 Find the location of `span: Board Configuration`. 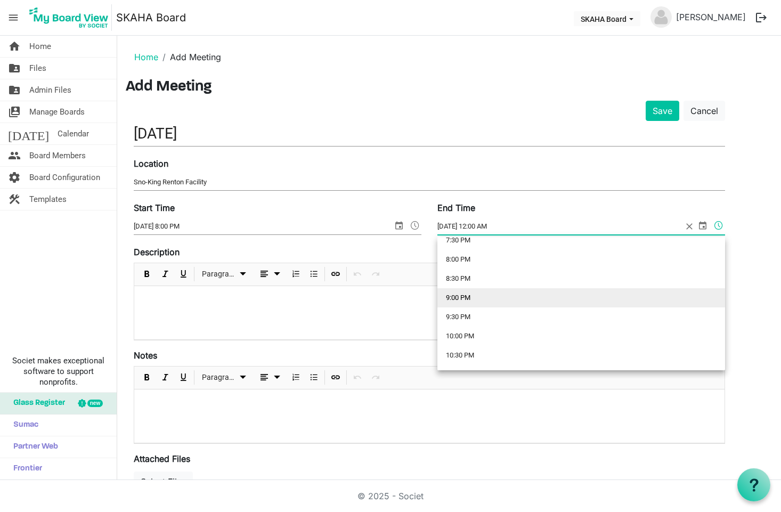

span: Board Configuration is located at coordinates (64, 177).